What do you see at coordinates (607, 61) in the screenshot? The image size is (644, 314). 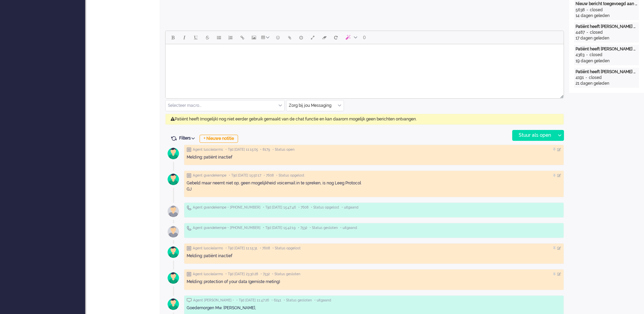 I see `div: 19 dagen geleden` at bounding box center [607, 61].